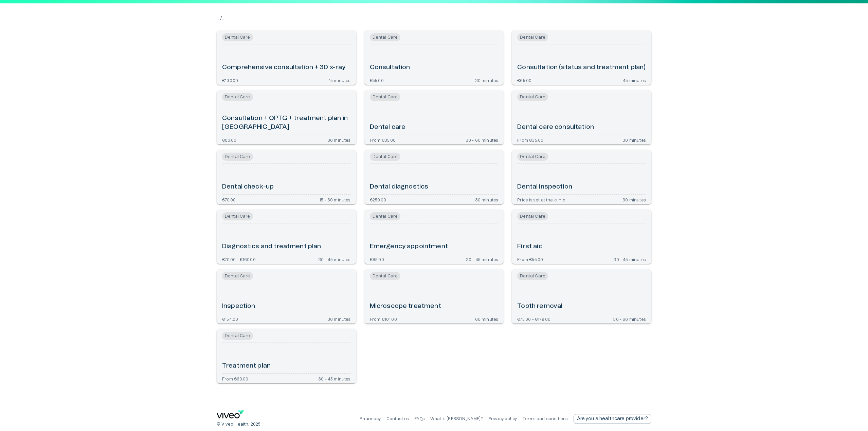  Describe the element at coordinates (398, 419) in the screenshot. I see `p: Contact us` at that location.